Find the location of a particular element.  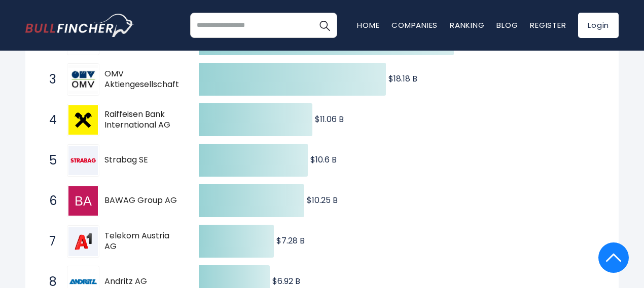

a: Ranking is located at coordinates (467, 25).